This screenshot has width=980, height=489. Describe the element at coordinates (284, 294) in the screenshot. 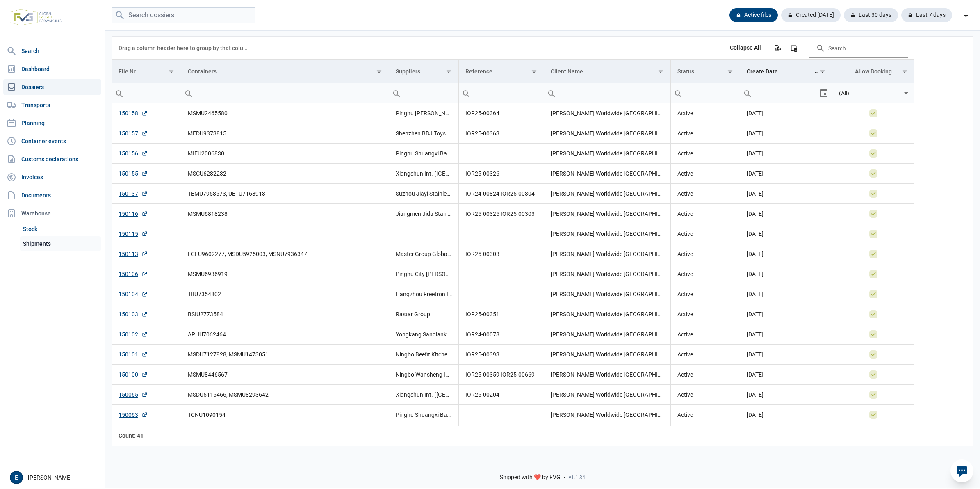

I see `td: TIIU7354802` at that location.